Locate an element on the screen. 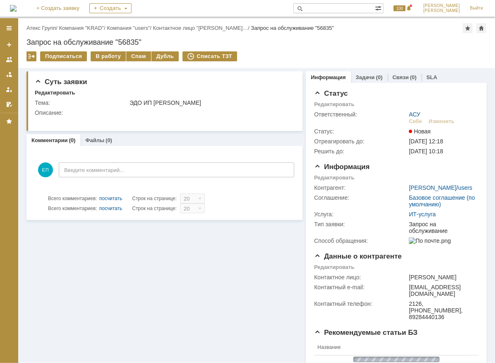  a: Информация is located at coordinates (328, 77).